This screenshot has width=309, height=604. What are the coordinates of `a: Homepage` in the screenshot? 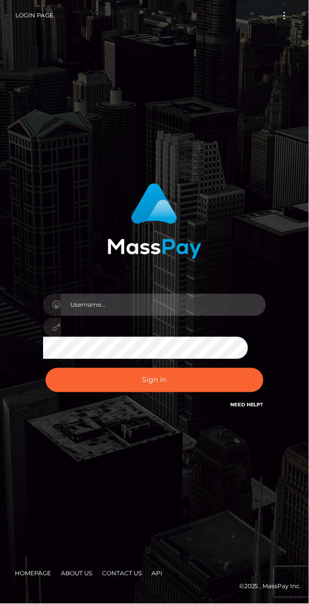 It's located at (33, 573).